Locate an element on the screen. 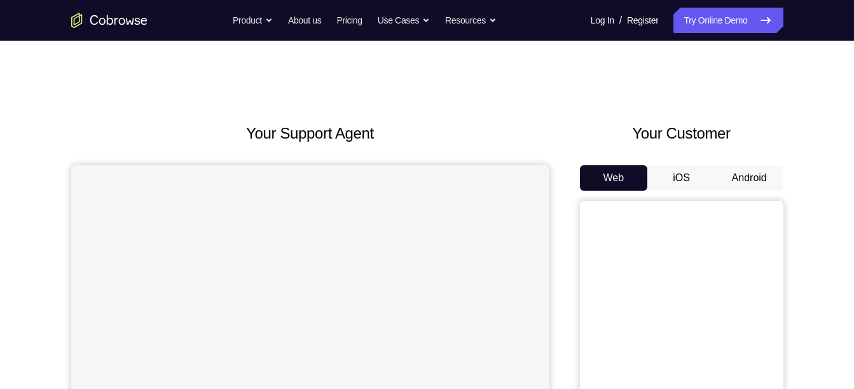  a: Pricing is located at coordinates (349, 20).